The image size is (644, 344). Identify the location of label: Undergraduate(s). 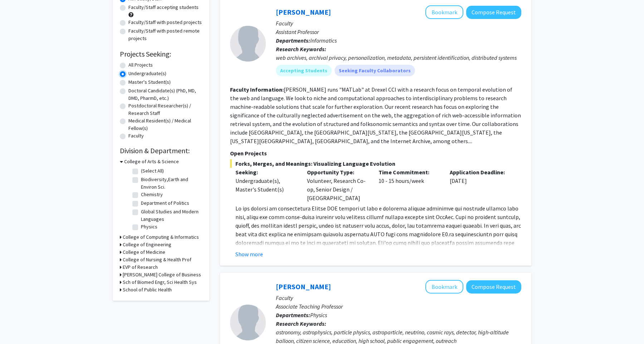
(147, 74).